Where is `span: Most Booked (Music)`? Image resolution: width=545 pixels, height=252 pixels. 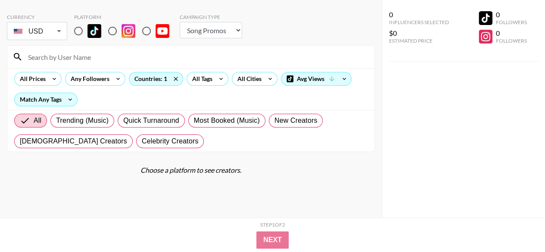 span: Most Booked (Music) is located at coordinates (227, 121).